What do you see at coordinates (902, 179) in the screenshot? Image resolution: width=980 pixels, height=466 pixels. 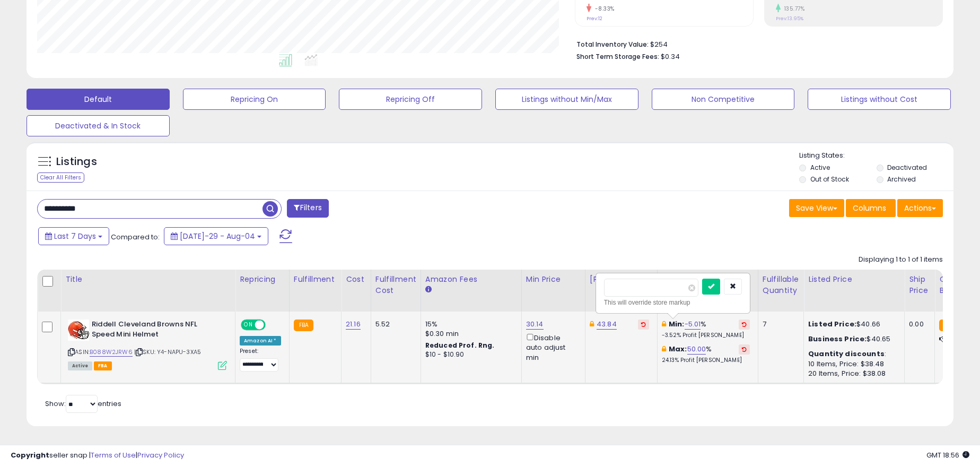 I see `label: Archived` at bounding box center [902, 179].